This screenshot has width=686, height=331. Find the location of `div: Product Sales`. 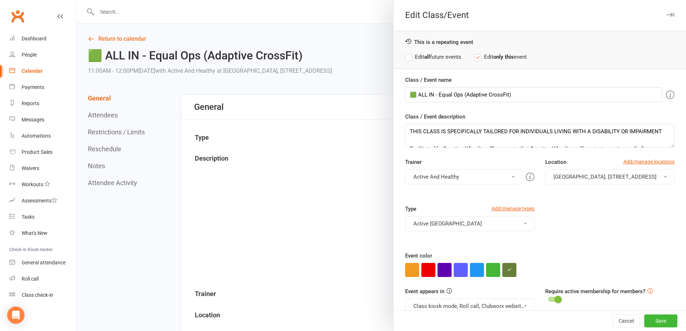

div: Product Sales is located at coordinates (37, 152).